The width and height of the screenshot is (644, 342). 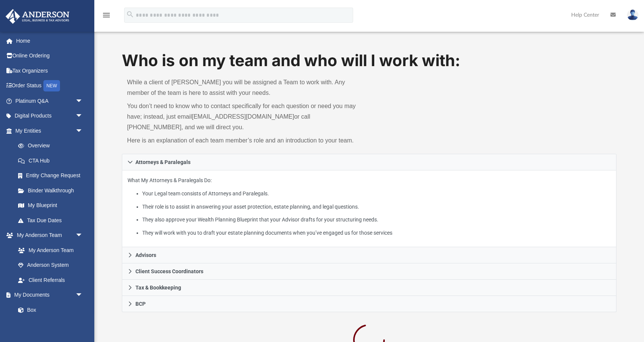 I want to click on a: Box, so click(x=49, y=309).